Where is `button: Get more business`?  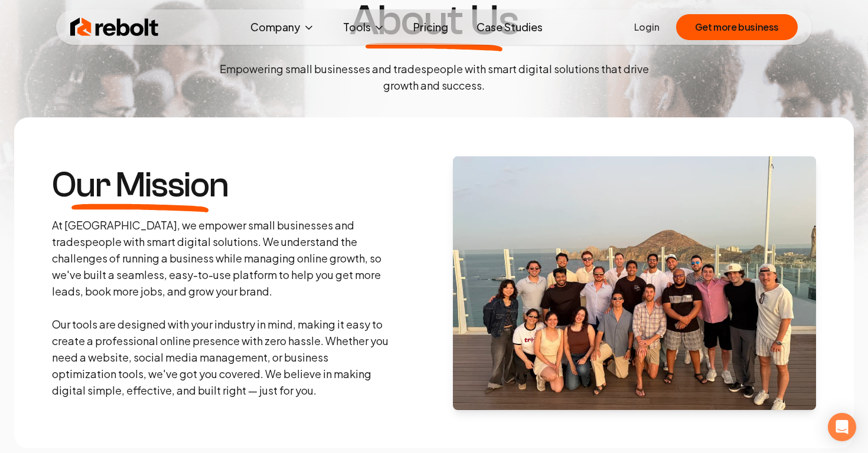
button: Get more business is located at coordinates (737, 27).